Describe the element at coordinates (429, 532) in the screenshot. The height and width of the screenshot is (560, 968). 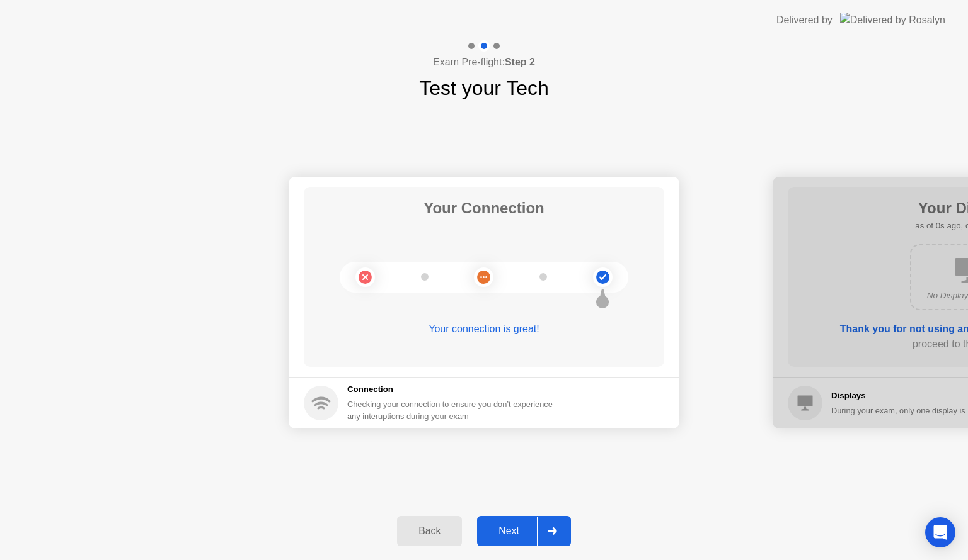
I see `button: Back` at that location.